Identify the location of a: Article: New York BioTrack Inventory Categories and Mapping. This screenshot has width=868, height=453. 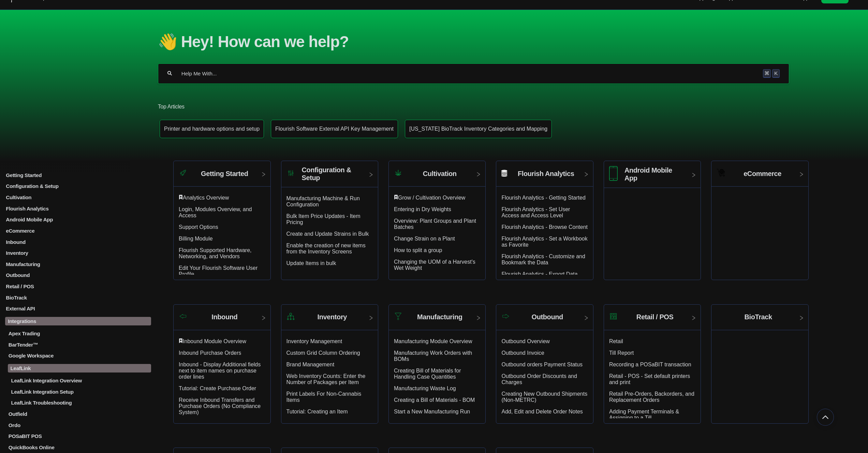
(478, 129).